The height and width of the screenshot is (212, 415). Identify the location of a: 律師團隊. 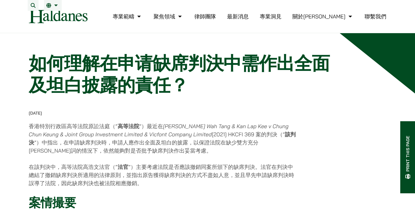
(205, 16).